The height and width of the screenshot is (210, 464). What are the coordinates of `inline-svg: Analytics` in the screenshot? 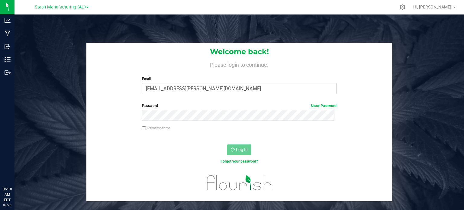 It's located at (8, 21).